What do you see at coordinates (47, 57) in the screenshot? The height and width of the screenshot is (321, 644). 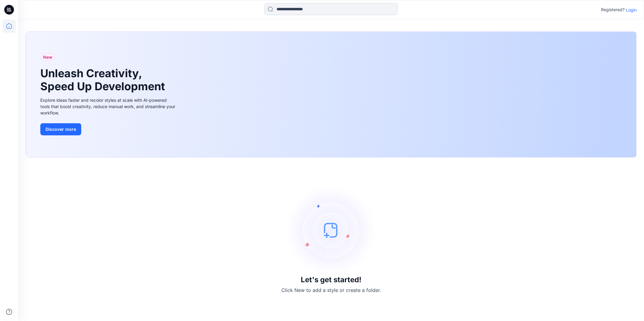 I see `span: New` at bounding box center [47, 57].